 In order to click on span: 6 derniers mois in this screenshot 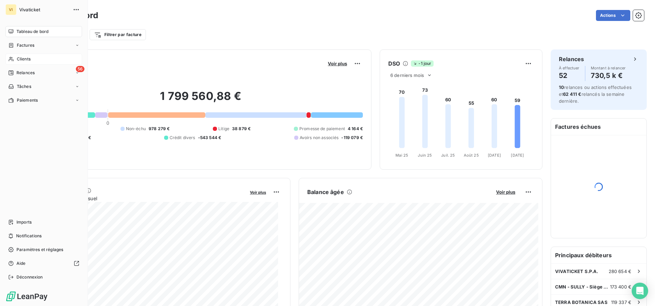, I will do `click(407, 75)`.